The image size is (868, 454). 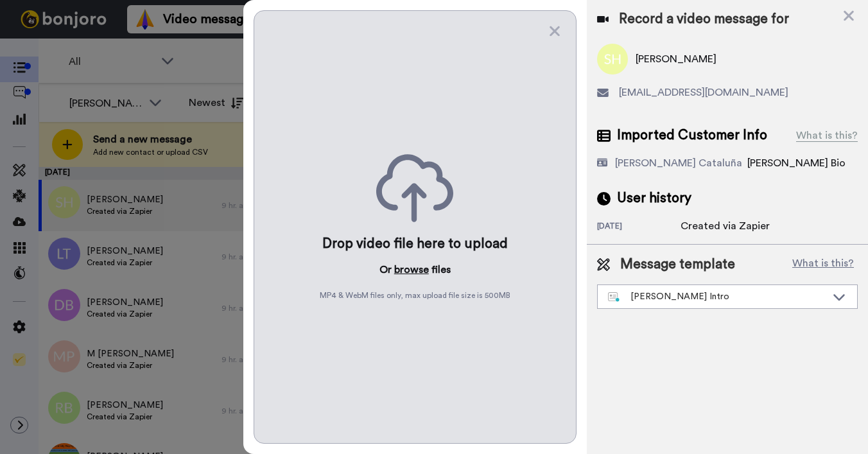 I want to click on span: Imported Customer Info, so click(x=692, y=136).